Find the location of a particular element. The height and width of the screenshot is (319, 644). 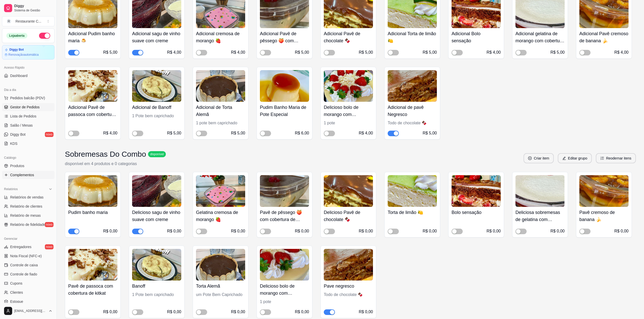

a: Nota Fiscal (NFC-e) is located at coordinates (28, 256).